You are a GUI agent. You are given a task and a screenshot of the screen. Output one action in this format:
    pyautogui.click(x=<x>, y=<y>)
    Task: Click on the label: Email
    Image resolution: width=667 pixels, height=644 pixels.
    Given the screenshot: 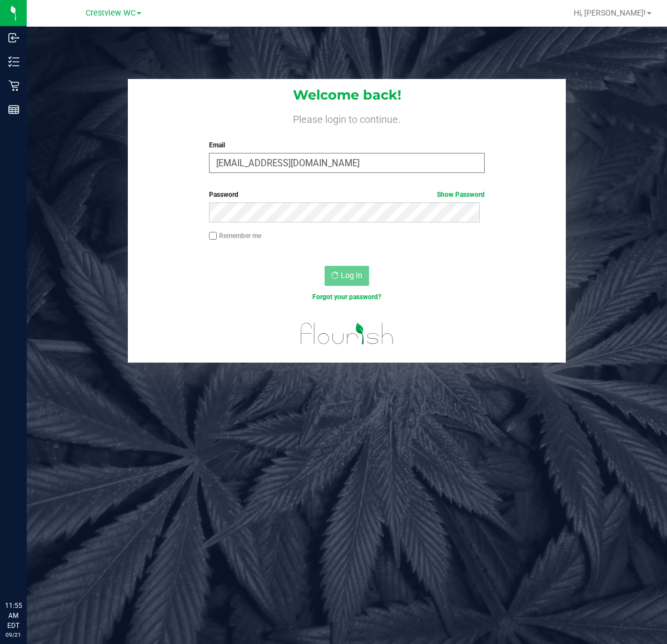 What is the action you would take?
    pyautogui.click(x=346, y=145)
    